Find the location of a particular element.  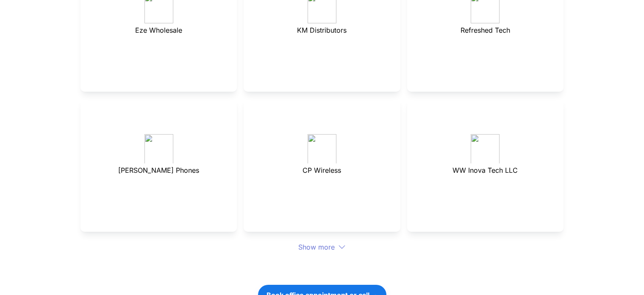

span: WW Inova Tech LLC is located at coordinates (485, 170).